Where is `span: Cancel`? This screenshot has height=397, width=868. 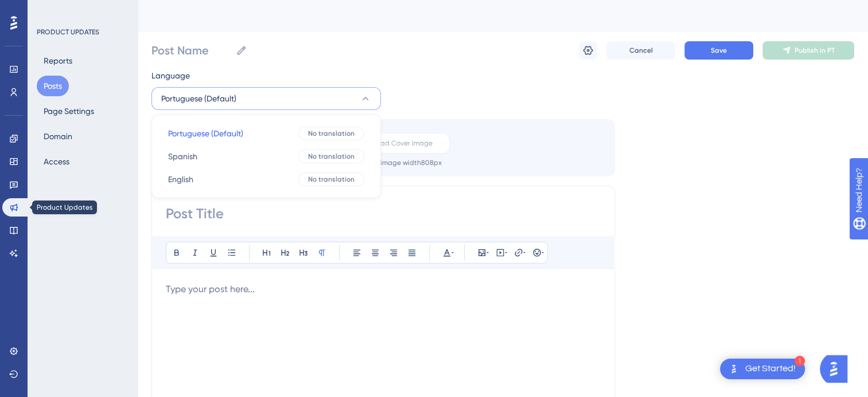 span: Cancel is located at coordinates (641, 50).